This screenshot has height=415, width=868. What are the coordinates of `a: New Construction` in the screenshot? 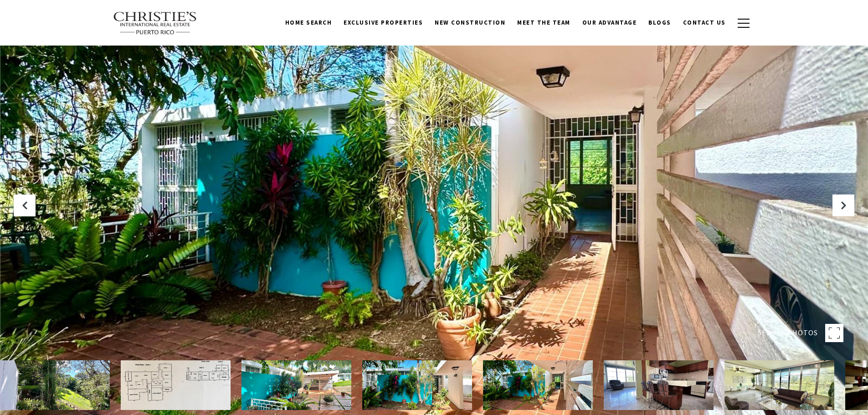 It's located at (470, 23).